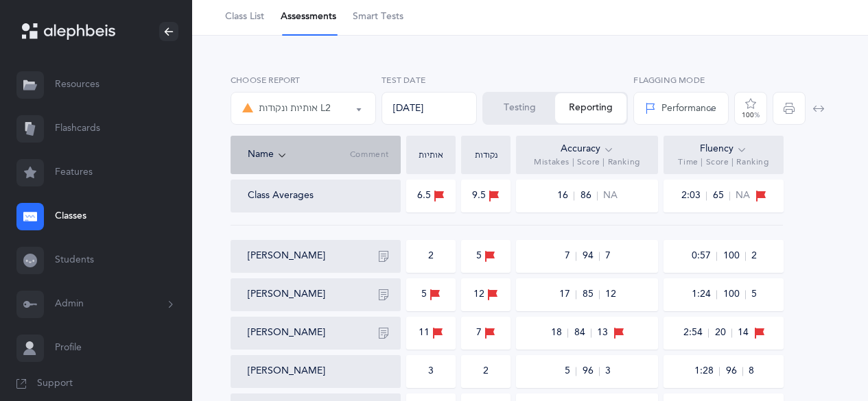 The image size is (868, 401). I want to click on div: 12, so click(486, 295).